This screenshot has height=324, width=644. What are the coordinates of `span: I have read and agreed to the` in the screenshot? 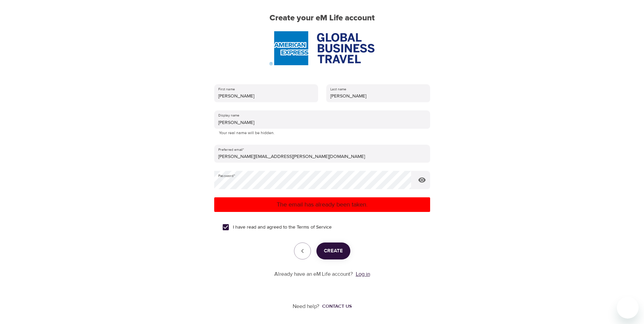 It's located at (282, 227).